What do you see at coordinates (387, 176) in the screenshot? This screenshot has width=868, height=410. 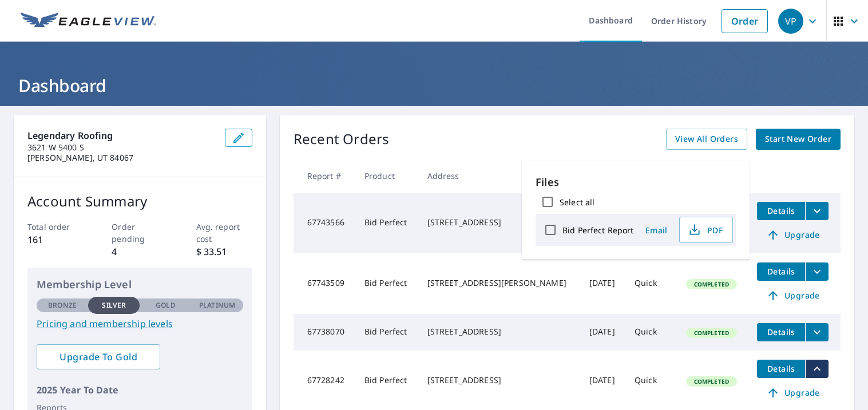 I see `th: Product` at bounding box center [387, 176].